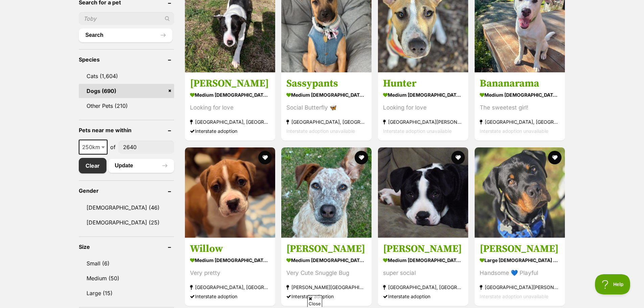 This screenshot has width=644, height=308. What do you see at coordinates (326, 108) in the screenshot?
I see `div: Social Butterfly 🦋` at bounding box center [326, 108].